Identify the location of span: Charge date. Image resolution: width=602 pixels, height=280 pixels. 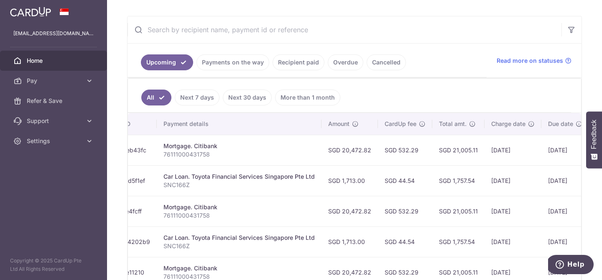
(508, 124).